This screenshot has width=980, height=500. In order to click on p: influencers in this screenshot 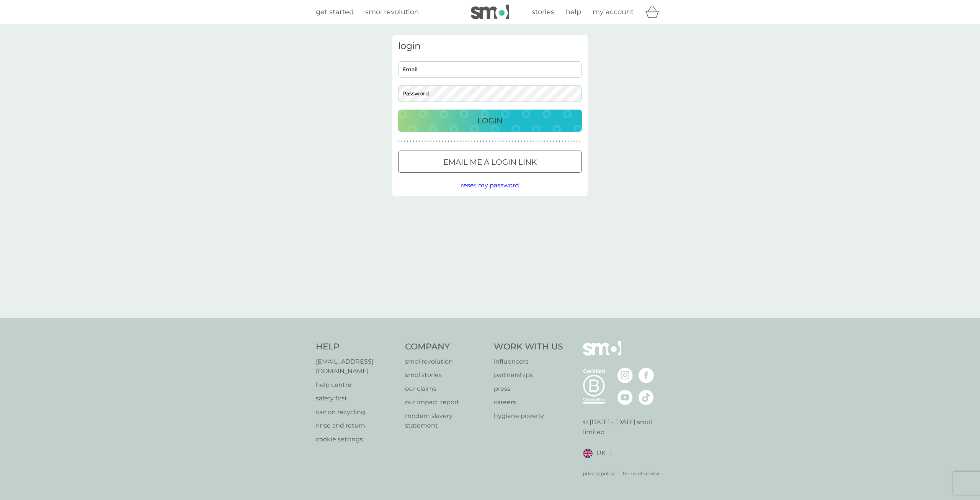, I will do `click(528, 361)`.